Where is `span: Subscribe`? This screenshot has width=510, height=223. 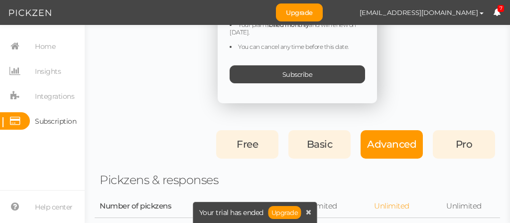 span: Subscribe is located at coordinates (297, 74).